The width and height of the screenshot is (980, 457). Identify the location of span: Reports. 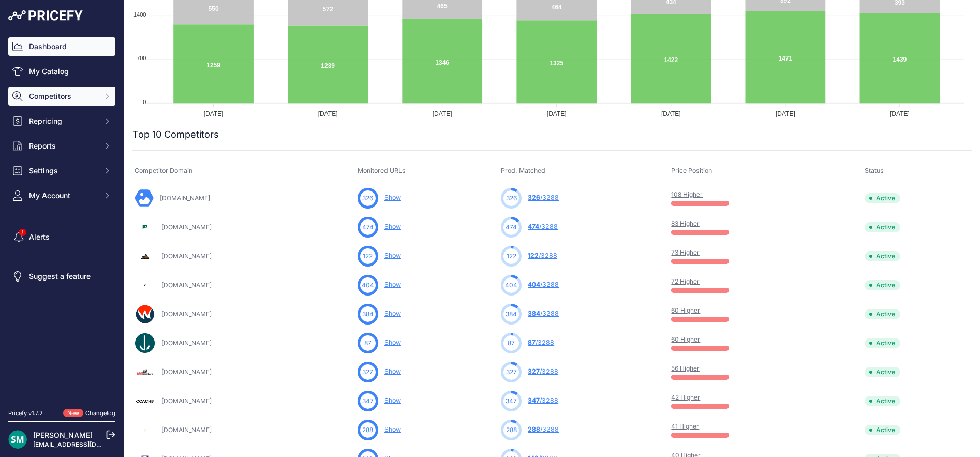
(63, 146).